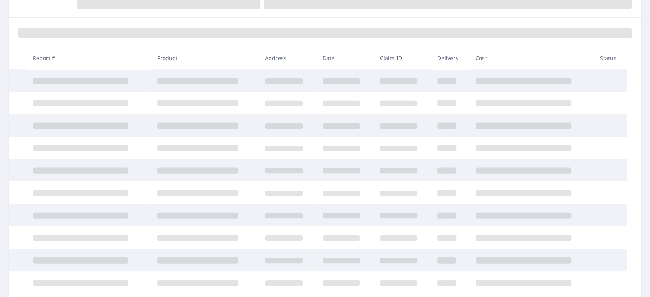 The height and width of the screenshot is (297, 650). I want to click on th: Date, so click(345, 58).